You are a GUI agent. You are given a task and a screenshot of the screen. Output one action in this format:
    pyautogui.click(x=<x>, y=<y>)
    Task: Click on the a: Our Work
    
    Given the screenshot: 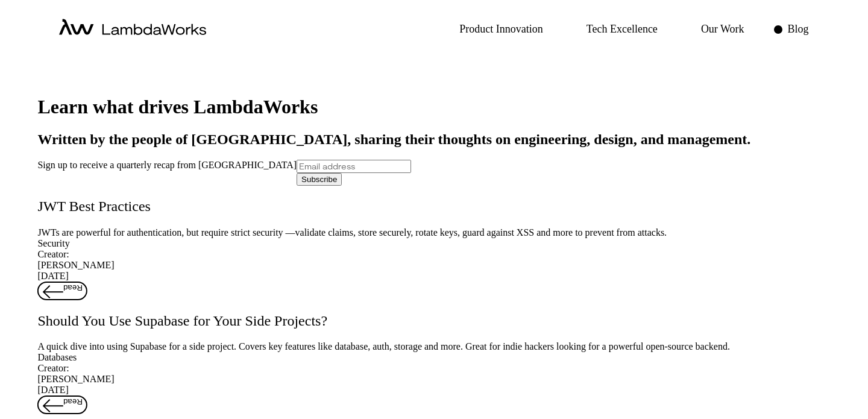 What is the action you would take?
    pyautogui.click(x=716, y=29)
    